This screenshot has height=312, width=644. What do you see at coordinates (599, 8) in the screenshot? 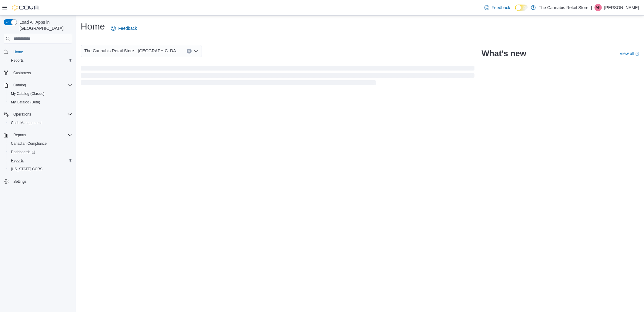
I see `span: AP` at bounding box center [599, 8].